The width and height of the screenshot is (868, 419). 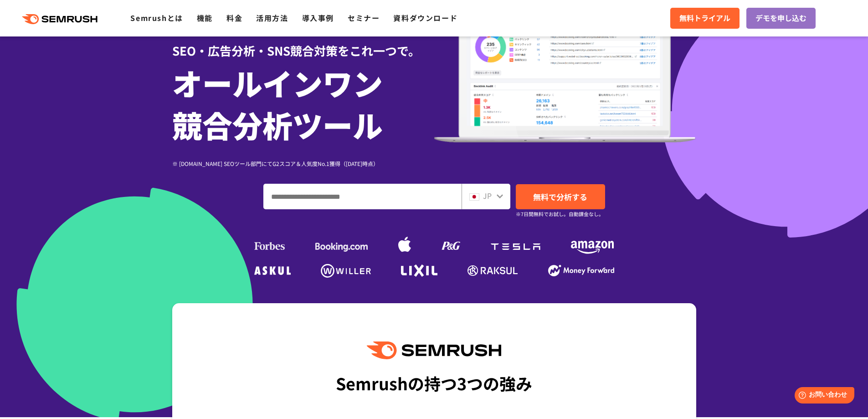 I want to click on span: JP, so click(x=487, y=196).